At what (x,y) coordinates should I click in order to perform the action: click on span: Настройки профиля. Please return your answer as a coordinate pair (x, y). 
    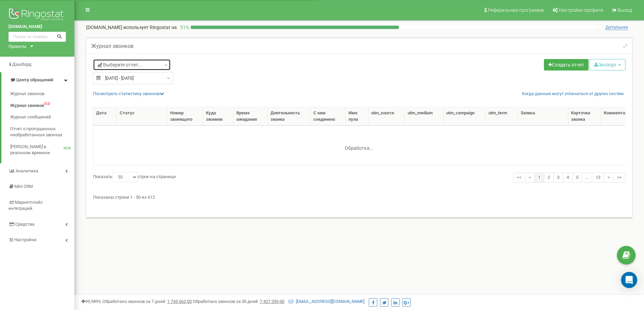
    Looking at the image, I should click on (581, 10).